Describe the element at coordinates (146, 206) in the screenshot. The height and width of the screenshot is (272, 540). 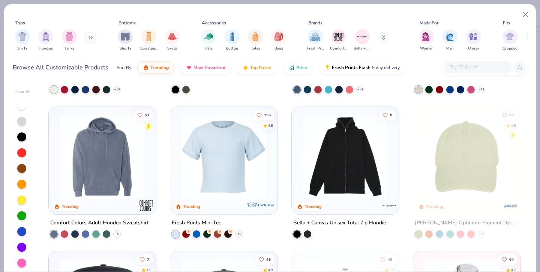
I see `img: Comfort Colors logo` at that location.